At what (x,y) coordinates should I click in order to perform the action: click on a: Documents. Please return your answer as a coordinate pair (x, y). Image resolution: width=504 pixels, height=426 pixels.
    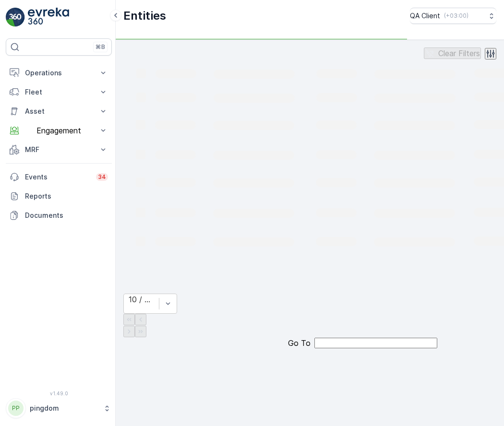
    Looking at the image, I should click on (58, 215).